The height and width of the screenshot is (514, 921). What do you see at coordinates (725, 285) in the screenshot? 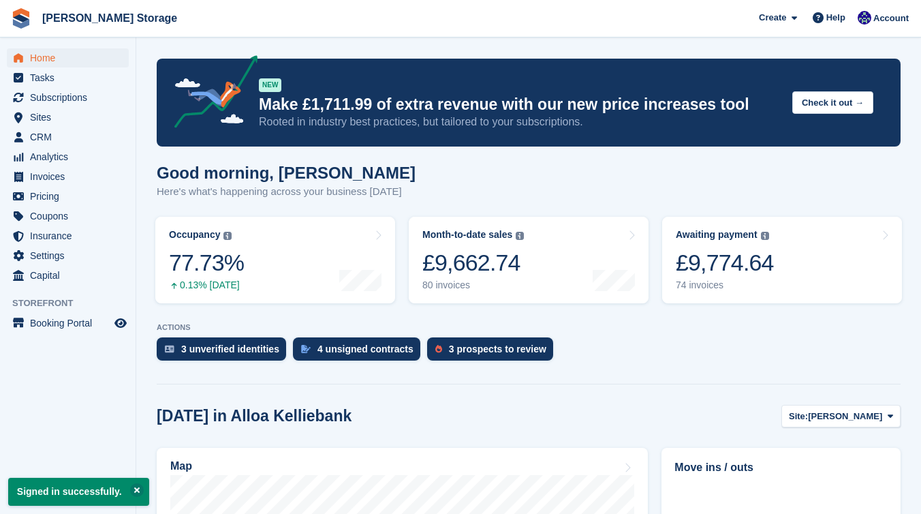
I see `div: 74 invoices` at bounding box center [725, 285].